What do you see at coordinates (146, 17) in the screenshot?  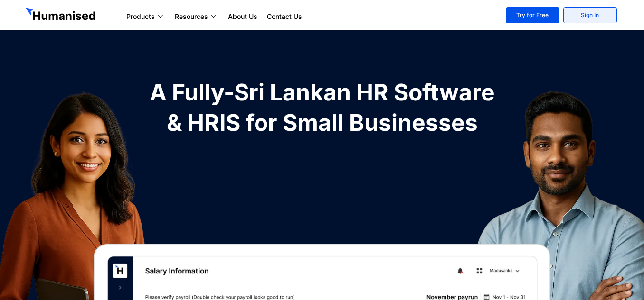 I see `a: Products` at bounding box center [146, 17].